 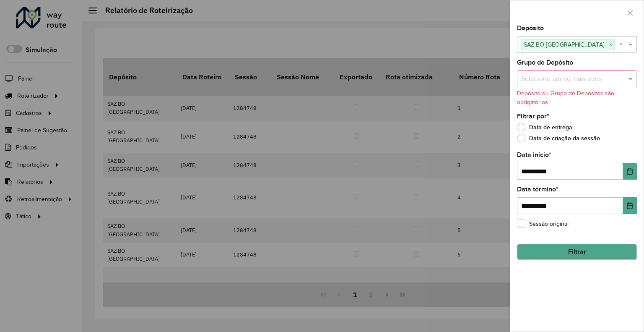 I want to click on label: Data de entrega, so click(x=544, y=127).